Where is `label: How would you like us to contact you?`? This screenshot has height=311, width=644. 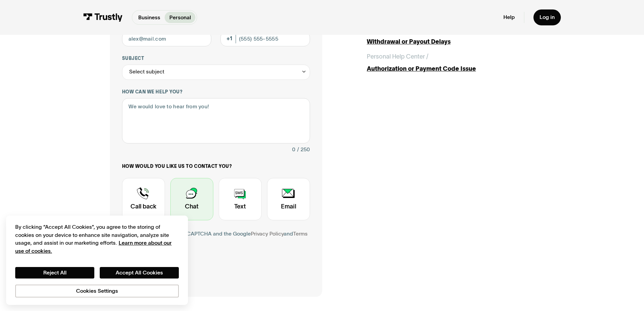 label: How would you like us to contact you? is located at coordinates (216, 167).